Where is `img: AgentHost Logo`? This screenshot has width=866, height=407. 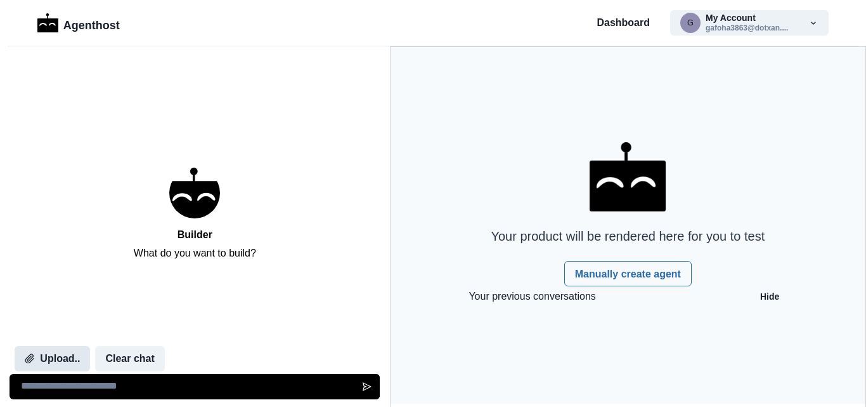
img: AgentHost Logo is located at coordinates (628, 177).